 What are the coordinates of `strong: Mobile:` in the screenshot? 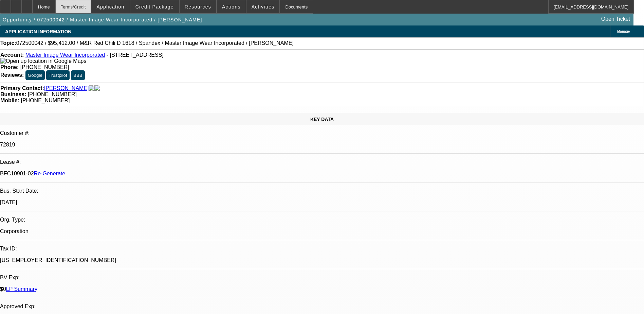 It's located at (10, 100).